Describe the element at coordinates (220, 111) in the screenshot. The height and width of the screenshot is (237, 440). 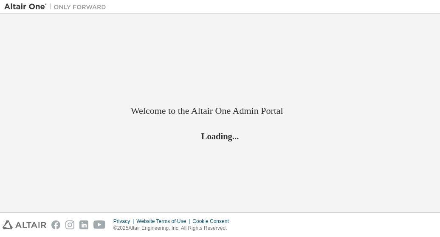
I see `h2: Welcome to the Altair One Admin Portal` at that location.